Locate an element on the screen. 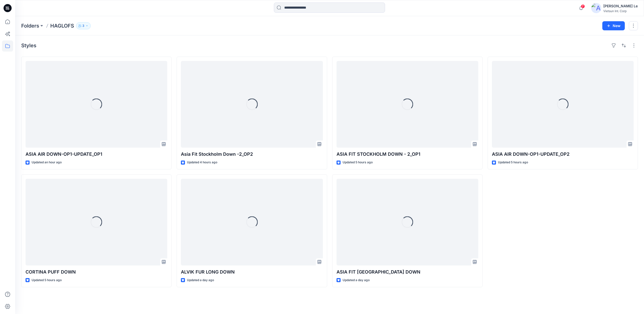  p: HAGLOFS is located at coordinates (62, 26).